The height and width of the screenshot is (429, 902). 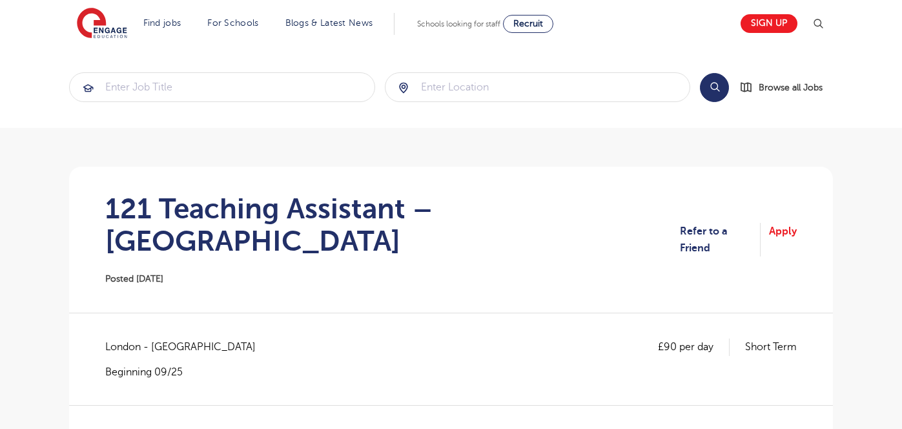 I want to click on a: Browse all Jobs, so click(x=786, y=87).